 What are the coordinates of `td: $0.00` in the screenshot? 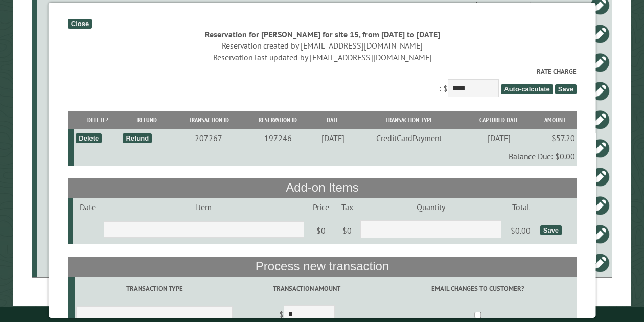 It's located at (520, 231).